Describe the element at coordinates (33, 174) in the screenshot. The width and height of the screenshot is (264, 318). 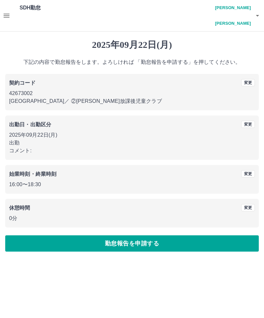
I see `b: 始業時刻・終業時刻` at that location.